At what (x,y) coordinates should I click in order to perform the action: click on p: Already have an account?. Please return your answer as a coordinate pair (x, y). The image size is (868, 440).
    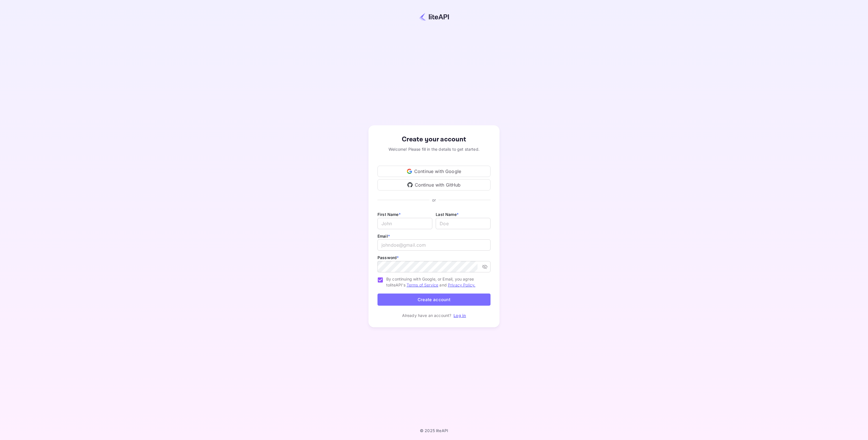
    Looking at the image, I should click on (426, 316).